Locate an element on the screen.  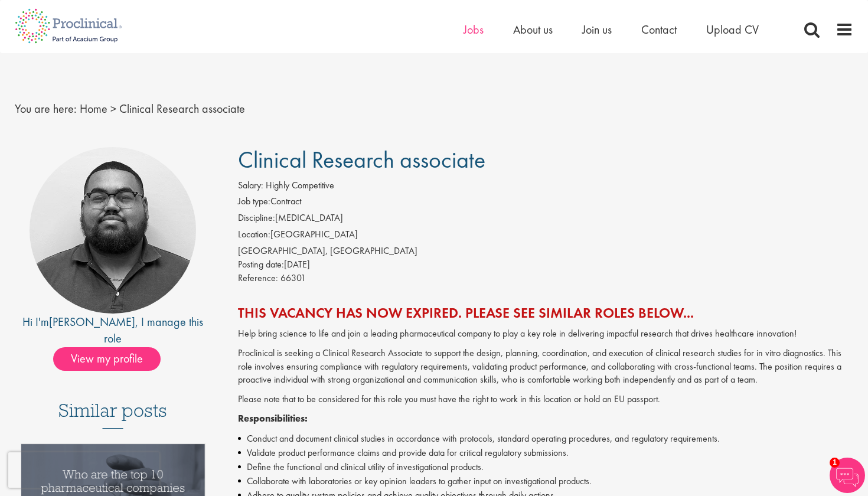
label: Salary: is located at coordinates (250, 186).